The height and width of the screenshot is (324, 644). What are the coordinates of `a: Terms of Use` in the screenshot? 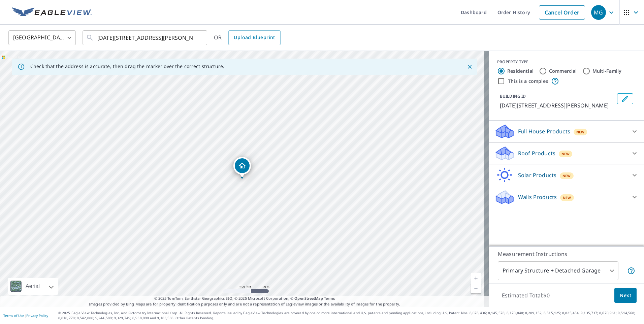 It's located at (14, 316).